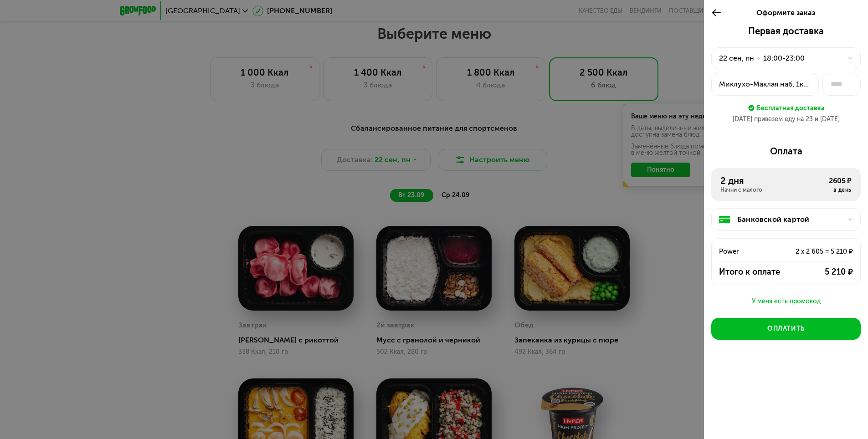 This screenshot has height=439, width=868. I want to click on div: Начни с малого, so click(775, 190).